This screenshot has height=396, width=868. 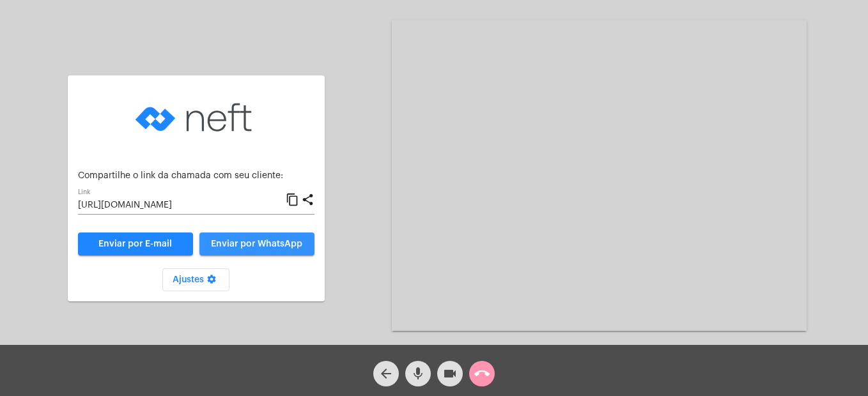 I want to click on mat-icon: share, so click(x=307, y=200).